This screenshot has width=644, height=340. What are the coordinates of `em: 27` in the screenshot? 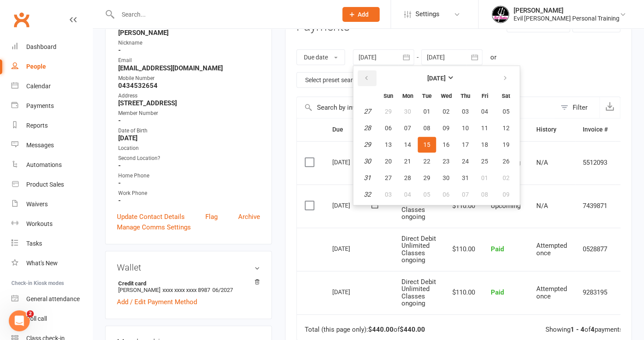 It's located at (367, 111).